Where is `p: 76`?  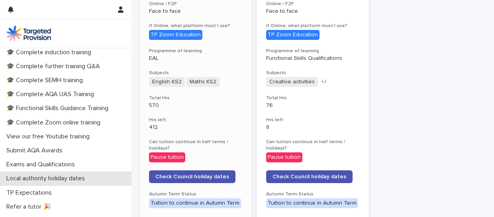 p: 76 is located at coordinates (313, 105).